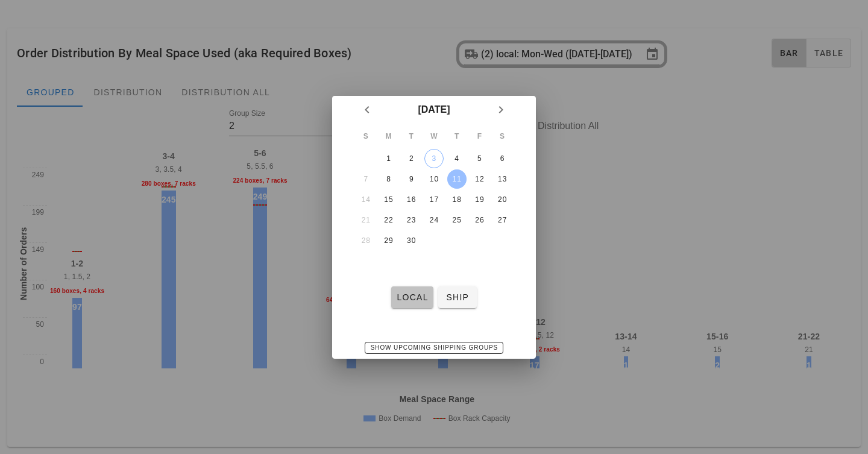 Image resolution: width=868 pixels, height=454 pixels. Describe the element at coordinates (456, 179) in the screenshot. I see `button: 11` at that location.